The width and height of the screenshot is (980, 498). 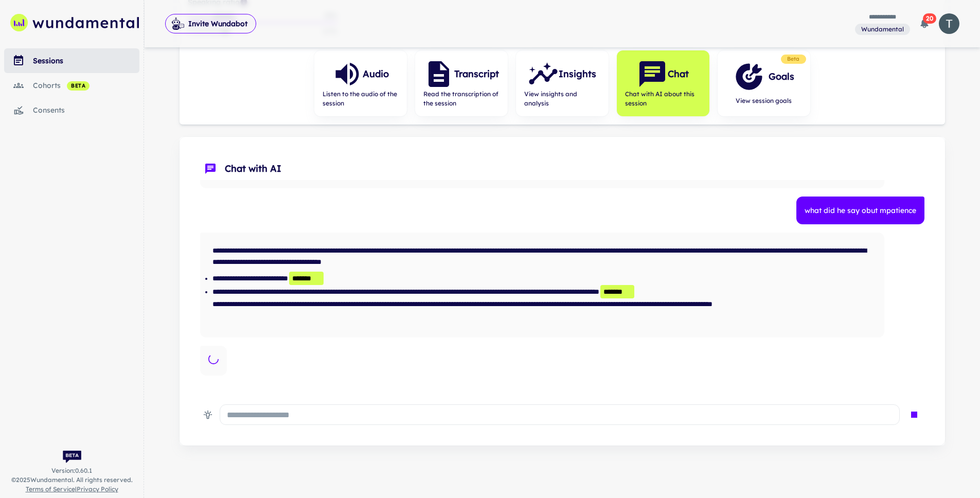 I want to click on span: Listen to the audio of the session, so click(x=361, y=99).